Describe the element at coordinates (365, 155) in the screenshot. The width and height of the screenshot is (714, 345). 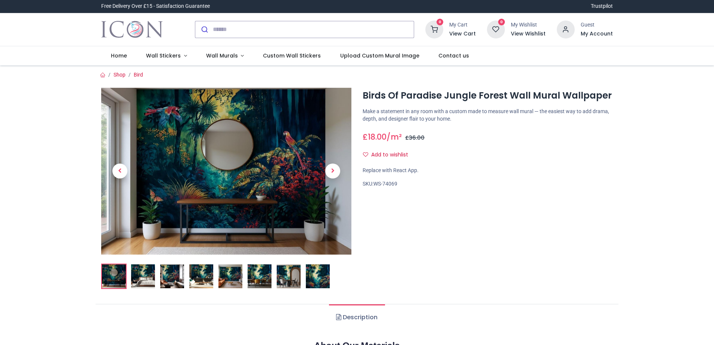
I see `i: Add to wishlist` at that location.